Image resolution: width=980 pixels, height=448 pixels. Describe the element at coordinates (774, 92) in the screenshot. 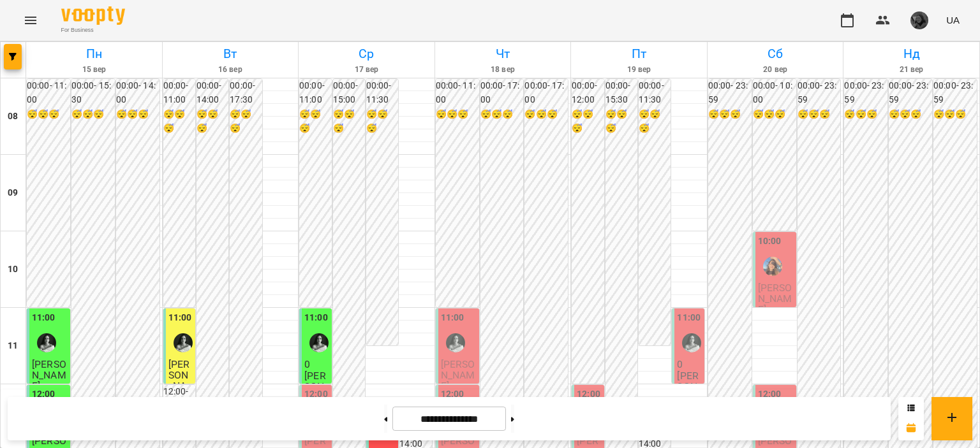

I see `h6: 00:00 - 10:00` at that location.